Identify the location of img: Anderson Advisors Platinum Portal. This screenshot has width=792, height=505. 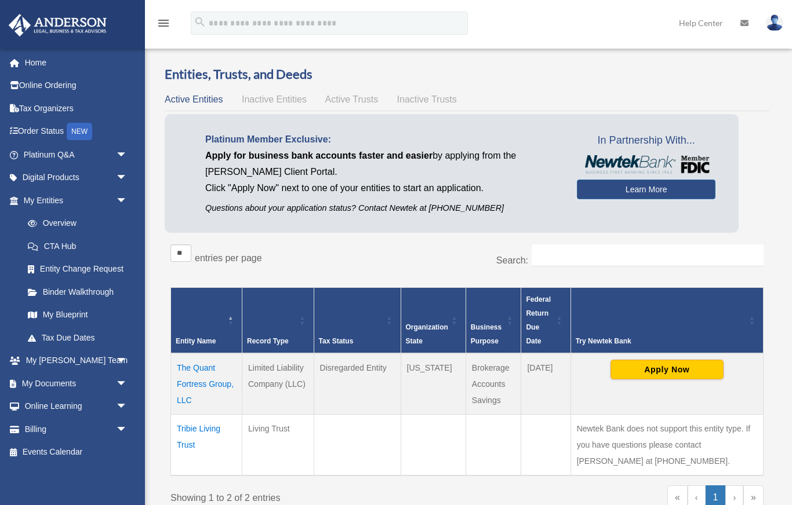
(57, 25).